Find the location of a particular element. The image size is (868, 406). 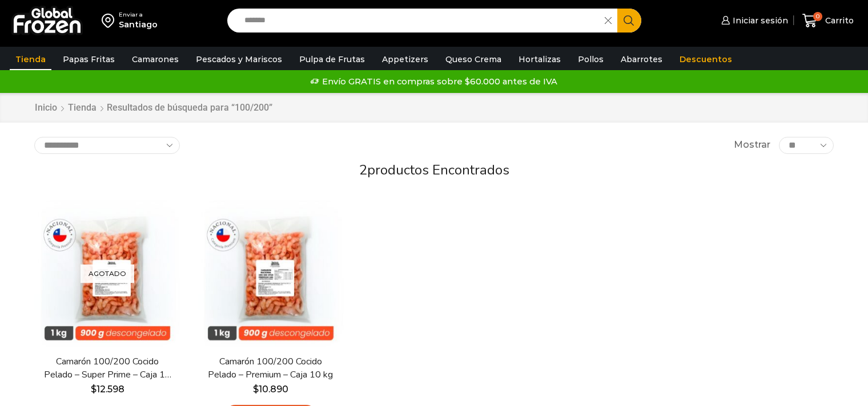

img: address-field-icon.svg is located at coordinates (110, 20).